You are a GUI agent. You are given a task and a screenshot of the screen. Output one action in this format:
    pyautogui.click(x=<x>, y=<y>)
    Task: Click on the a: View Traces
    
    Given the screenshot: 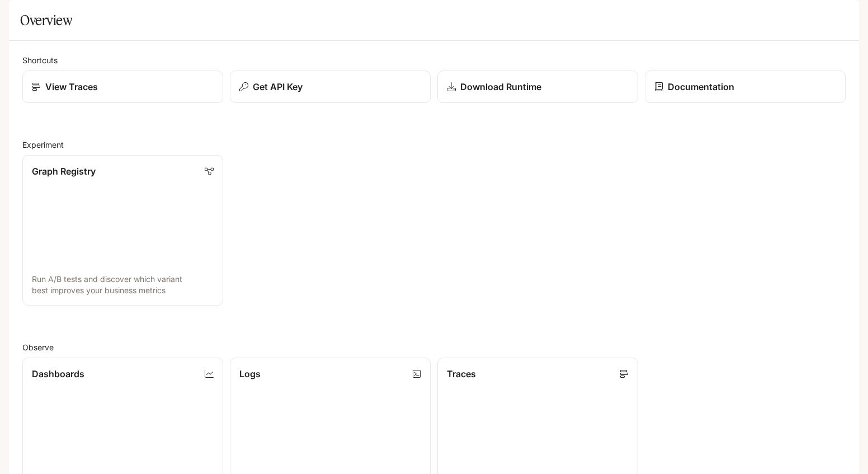 What is the action you would take?
    pyautogui.click(x=122, y=86)
    